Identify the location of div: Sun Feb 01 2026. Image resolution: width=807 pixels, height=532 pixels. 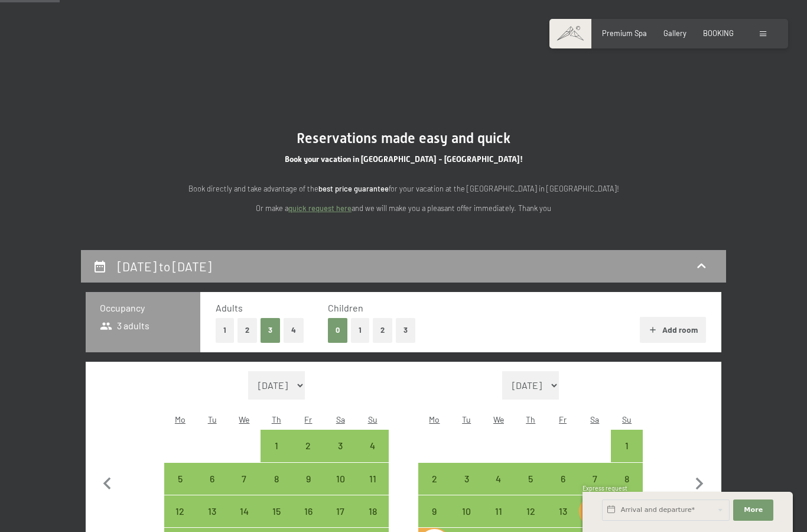
(627, 446).